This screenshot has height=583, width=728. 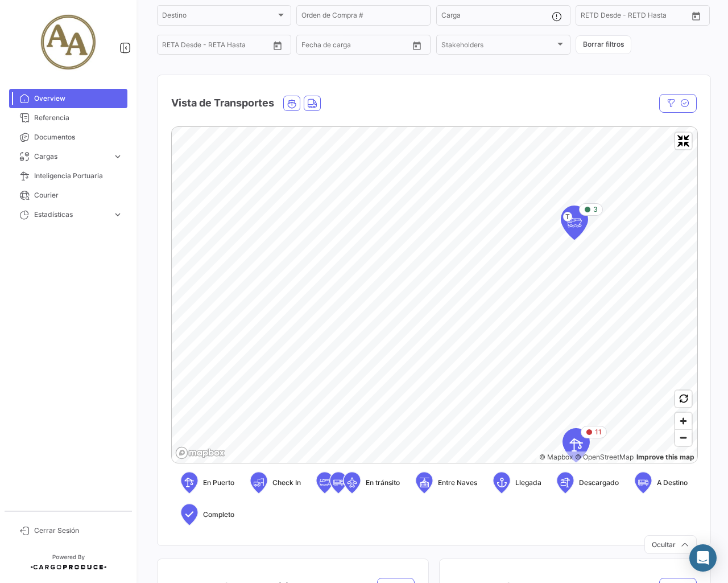 What do you see at coordinates (671, 544) in the screenshot?
I see `button: Ocultar` at bounding box center [671, 544].